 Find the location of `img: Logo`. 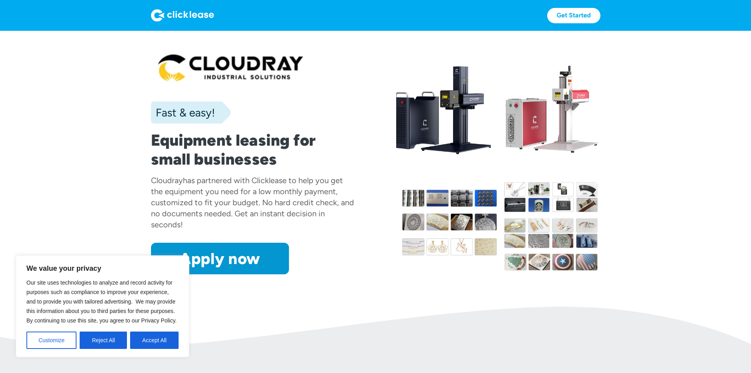

img: Logo is located at coordinates (183, 15).